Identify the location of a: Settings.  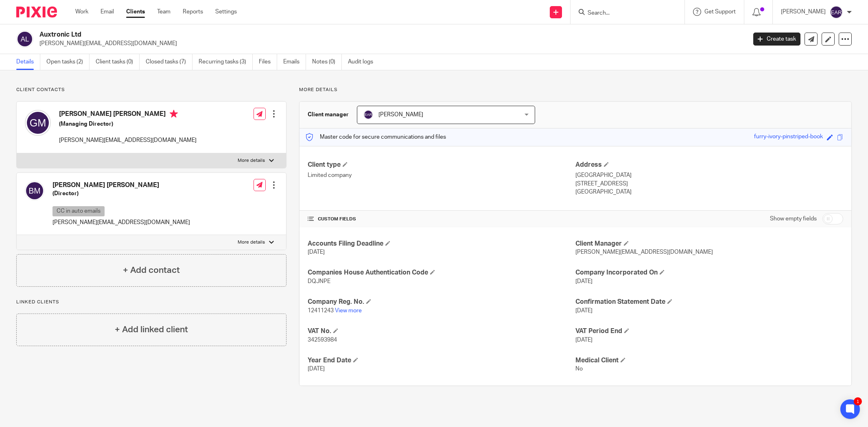
(226, 12).